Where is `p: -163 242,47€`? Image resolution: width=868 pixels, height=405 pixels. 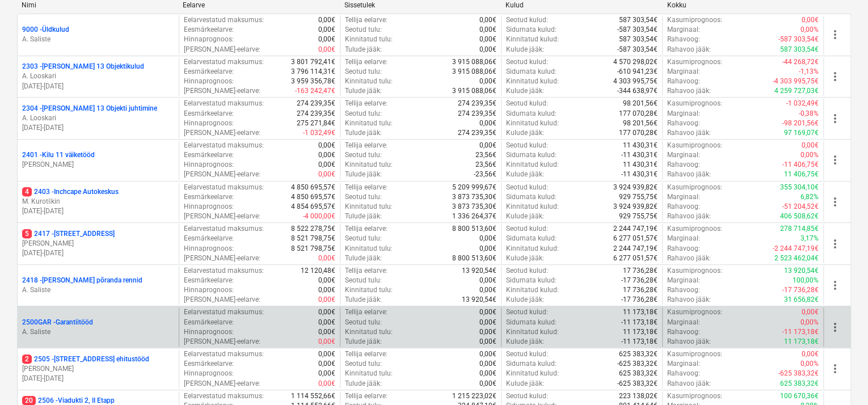 p: -163 242,47€ is located at coordinates (314, 91).